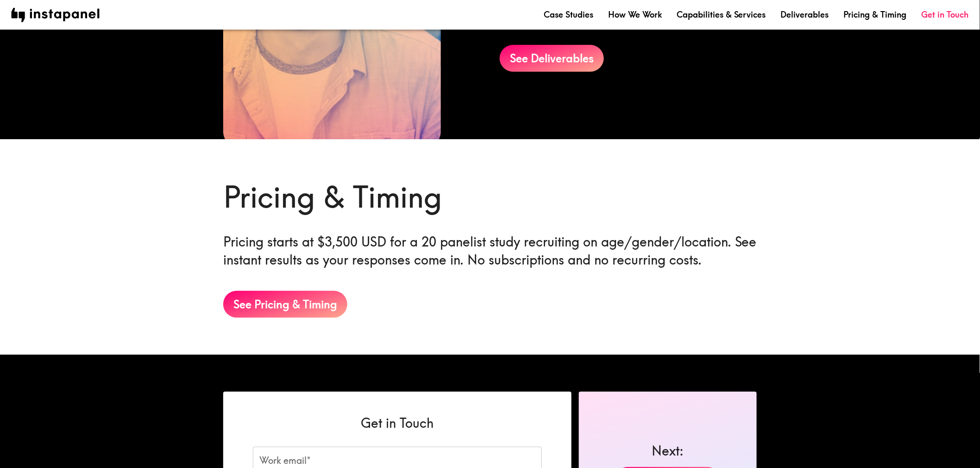 The image size is (980, 468). I want to click on h6: Next:, so click(667, 451).